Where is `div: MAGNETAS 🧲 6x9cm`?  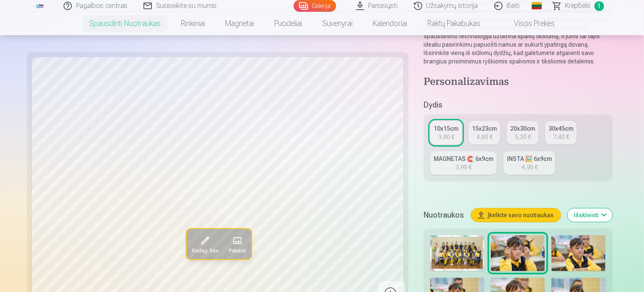
div: MAGNETAS 🧲 6x9cm is located at coordinates (463, 159).